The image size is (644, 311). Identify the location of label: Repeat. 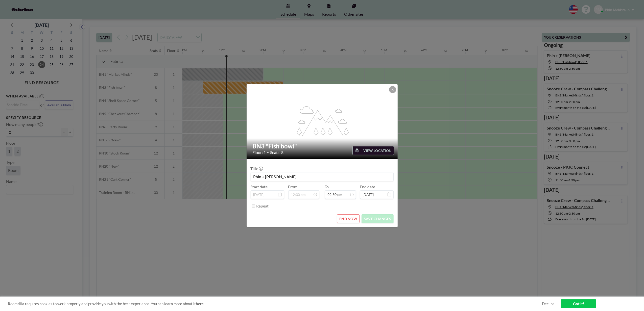
(262, 206).